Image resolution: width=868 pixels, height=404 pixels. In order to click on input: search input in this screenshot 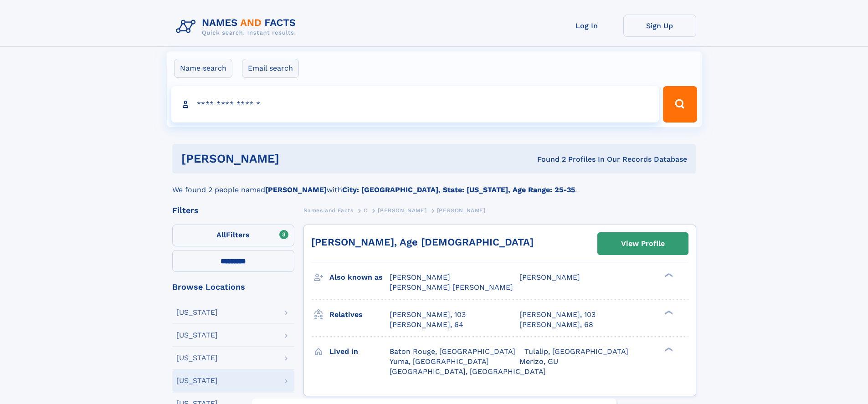, I will do `click(415, 104)`.